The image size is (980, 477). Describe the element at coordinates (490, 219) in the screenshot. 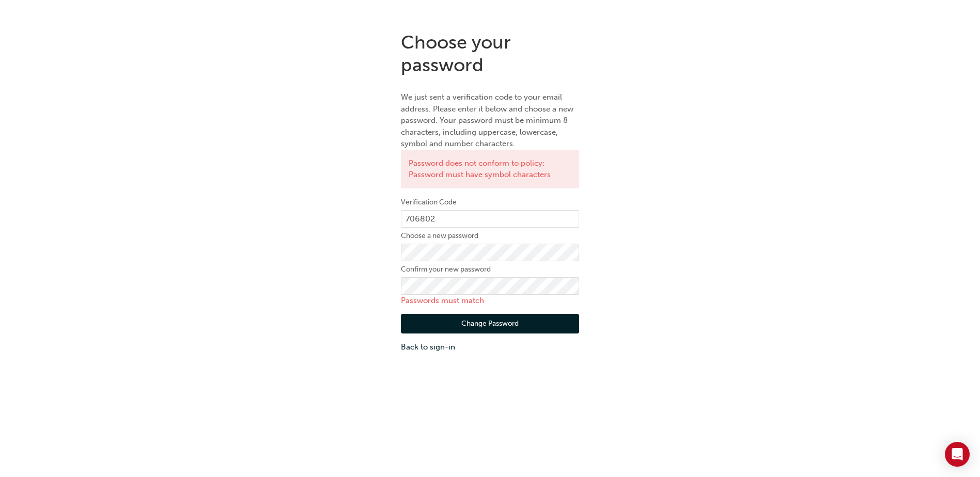

I see `input: e.g. 123456` at that location.